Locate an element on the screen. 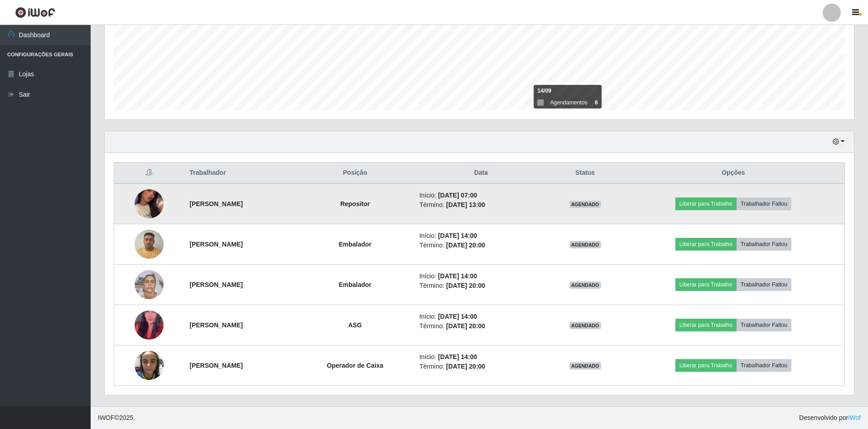 The image size is (868, 429). span: © 2025 . is located at coordinates (117, 417).